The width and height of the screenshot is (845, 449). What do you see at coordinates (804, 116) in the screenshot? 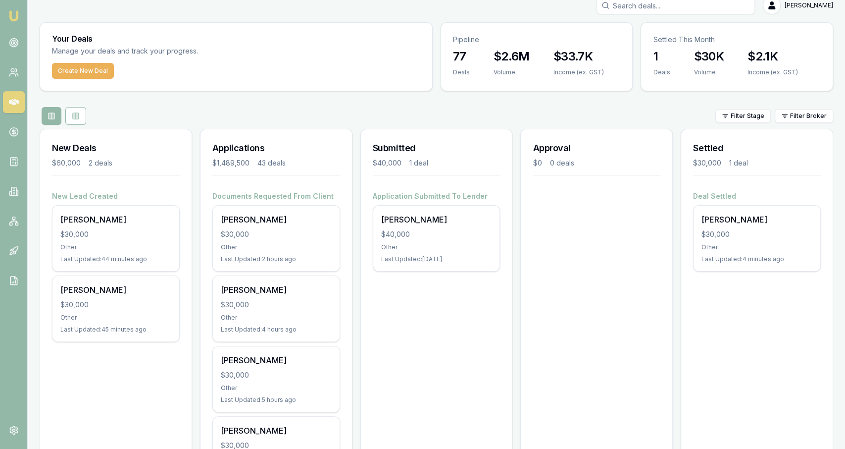
I see `button: Filter Broker` at bounding box center [804, 116].